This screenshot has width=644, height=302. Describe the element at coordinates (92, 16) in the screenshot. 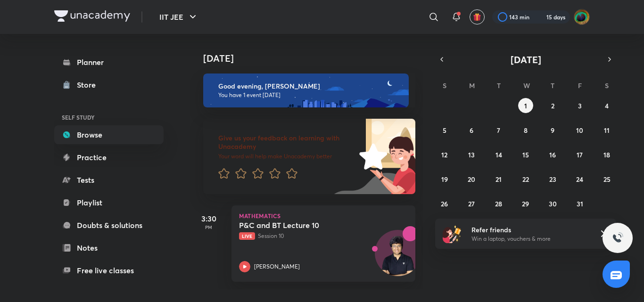

I see `img: Company Logo` at that location.